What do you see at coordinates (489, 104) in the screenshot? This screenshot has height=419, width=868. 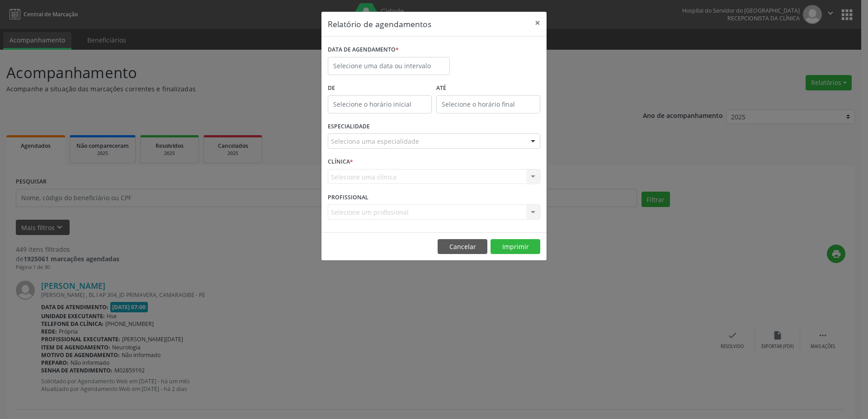 I see `input: Selecione o horário final` at bounding box center [489, 104].